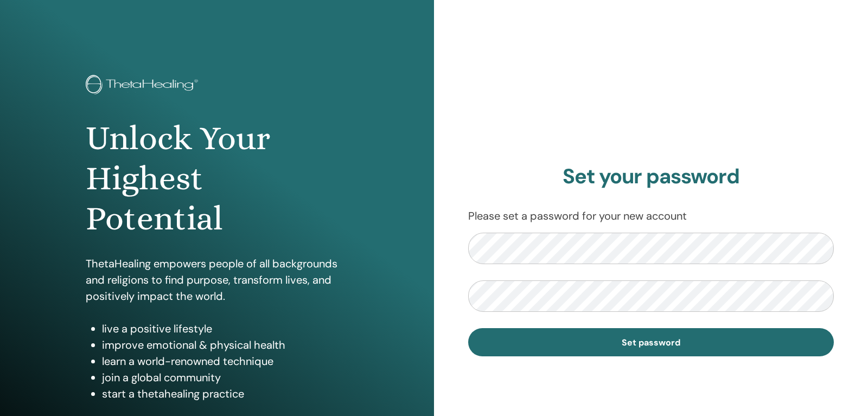  Describe the element at coordinates (225, 394) in the screenshot. I see `li: start a thetahealing practice` at that location.